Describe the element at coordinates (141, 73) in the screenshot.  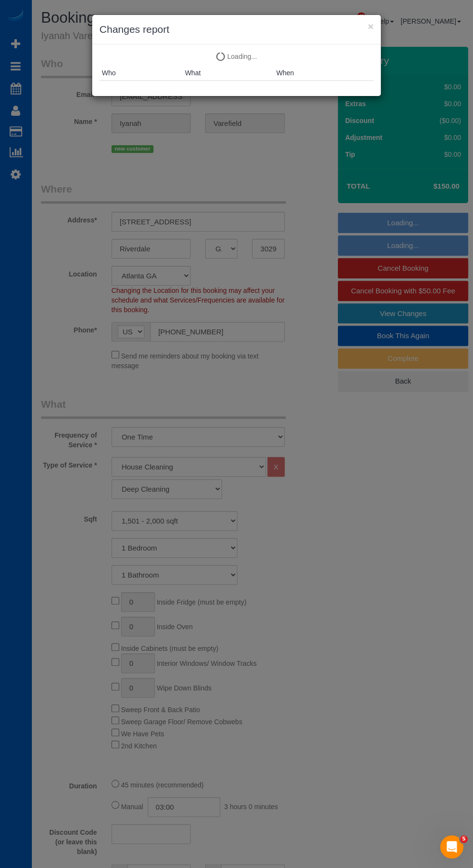
I see `th: Who` at that location.